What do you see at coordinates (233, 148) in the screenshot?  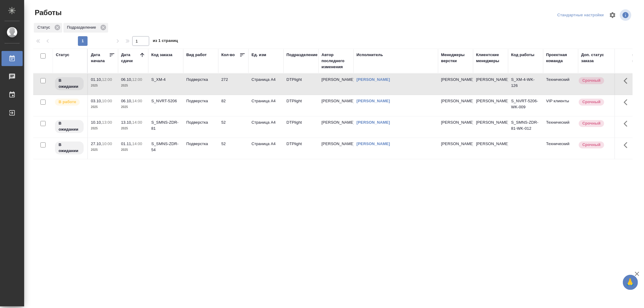 I see `td: 52` at bounding box center [233, 148].